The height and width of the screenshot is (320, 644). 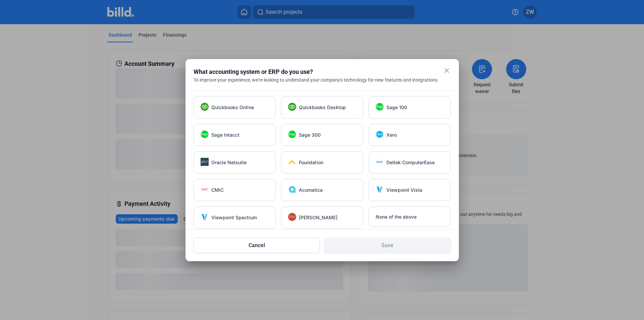 What do you see at coordinates (387, 246) in the screenshot?
I see `button: Save` at bounding box center [387, 246].